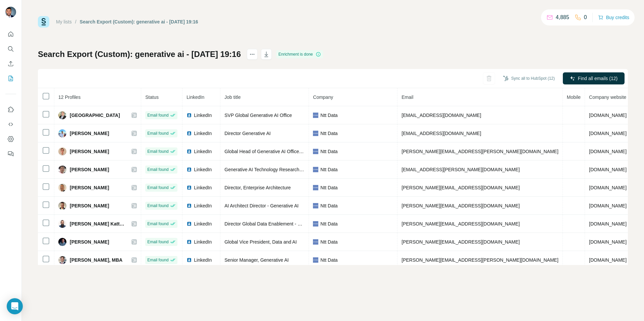 This screenshot has width=644, height=321. What do you see at coordinates (261, 206) in the screenshot?
I see `span: AI Architect Director - Generative AI` at bounding box center [261, 206].